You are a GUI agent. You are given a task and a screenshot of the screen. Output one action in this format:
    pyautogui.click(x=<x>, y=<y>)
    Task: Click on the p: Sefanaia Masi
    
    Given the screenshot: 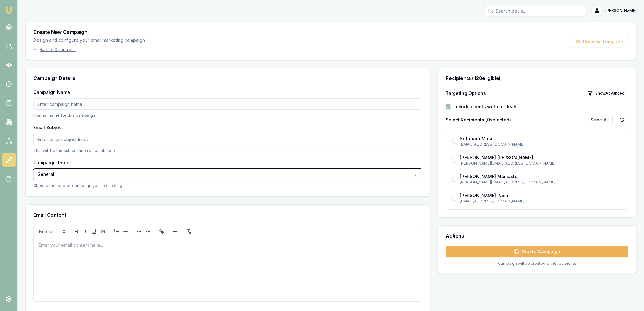 What is the action you would take?
    pyautogui.click(x=541, y=138)
    